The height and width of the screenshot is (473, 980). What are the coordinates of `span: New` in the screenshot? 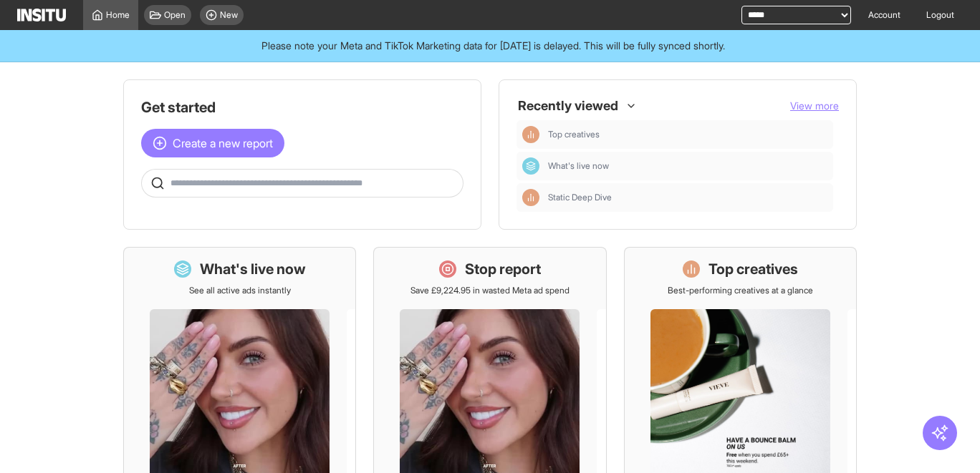 It's located at (228, 15).